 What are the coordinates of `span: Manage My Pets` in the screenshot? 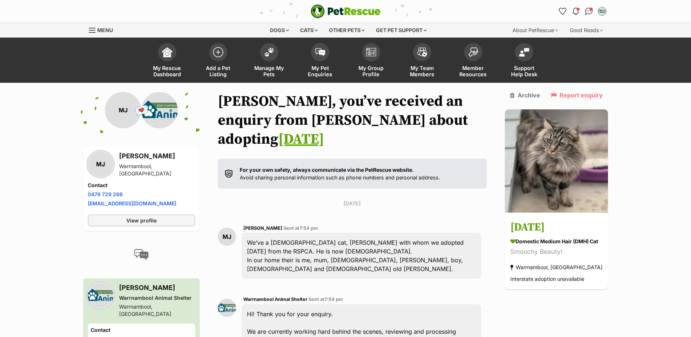 It's located at (269, 71).